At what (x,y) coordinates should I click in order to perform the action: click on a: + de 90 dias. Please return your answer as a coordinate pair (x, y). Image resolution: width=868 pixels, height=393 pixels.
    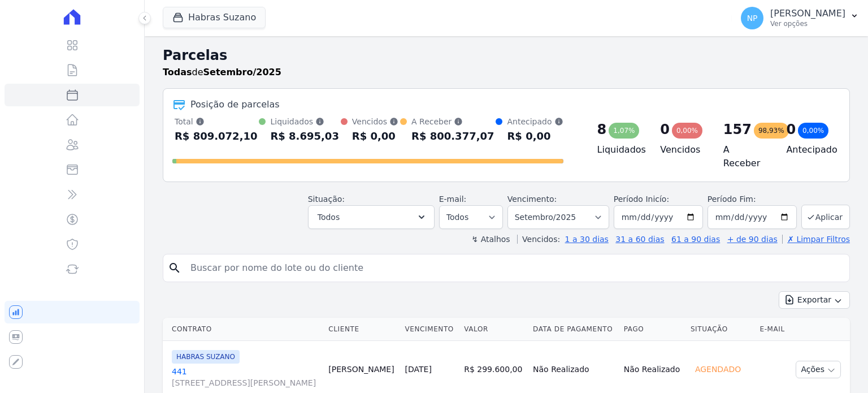
    Looking at the image, I should click on (752, 239).